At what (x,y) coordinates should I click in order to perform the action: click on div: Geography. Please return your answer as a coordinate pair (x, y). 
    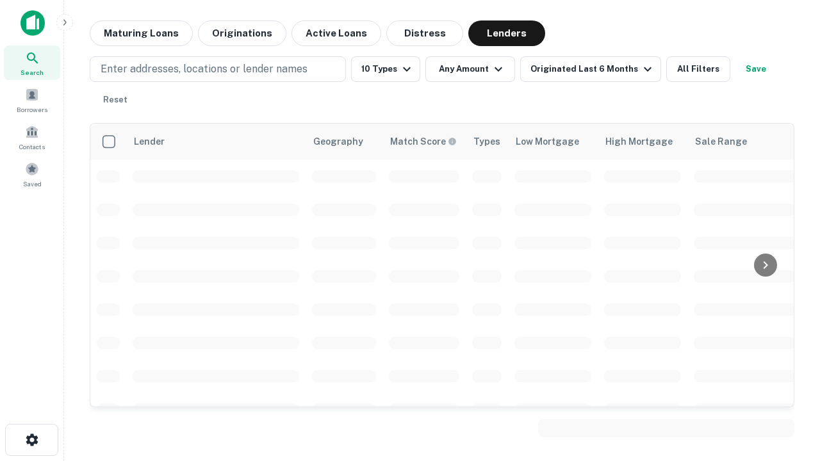
    Looking at the image, I should click on (338, 141).